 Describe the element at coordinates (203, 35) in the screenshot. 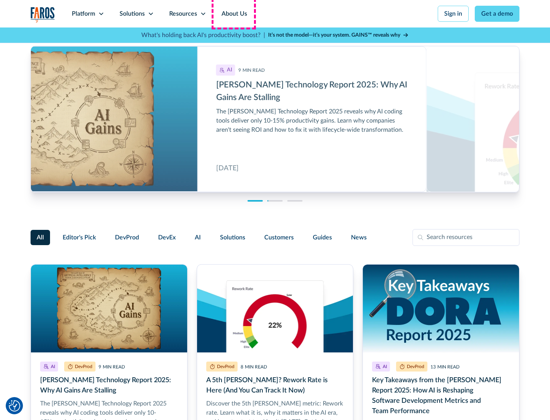

I see `p: What's holding back AI's productivity boost? |` at that location.